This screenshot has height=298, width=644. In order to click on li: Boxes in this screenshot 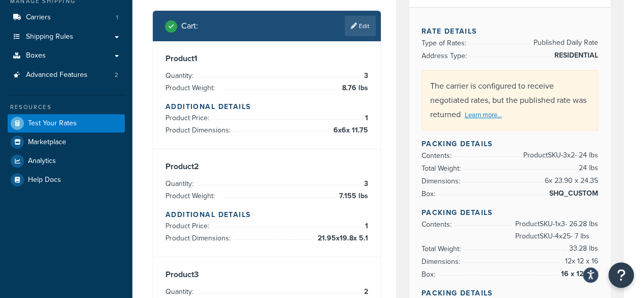, I will do `click(66, 55)`.